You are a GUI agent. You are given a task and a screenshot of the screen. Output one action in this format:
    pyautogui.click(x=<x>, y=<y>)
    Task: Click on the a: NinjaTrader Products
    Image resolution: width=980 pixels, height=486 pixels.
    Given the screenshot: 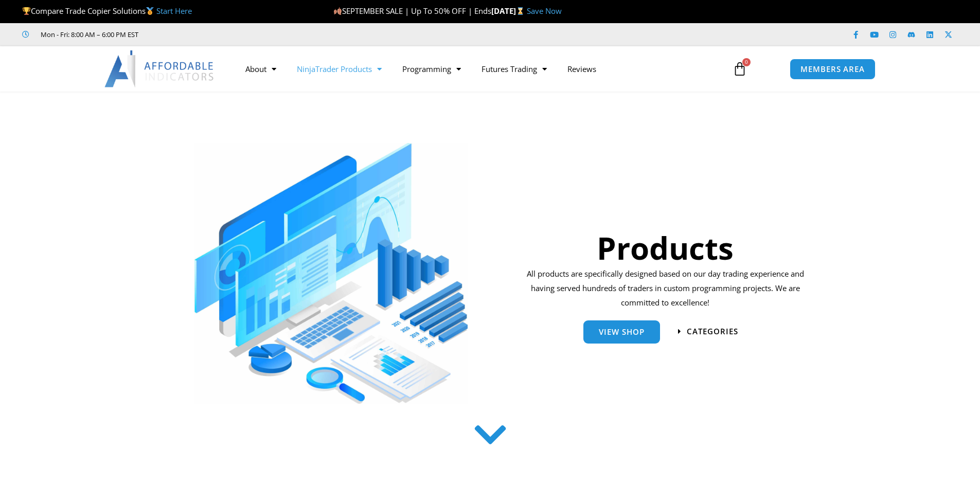 What is the action you would take?
    pyautogui.click(x=339, y=69)
    